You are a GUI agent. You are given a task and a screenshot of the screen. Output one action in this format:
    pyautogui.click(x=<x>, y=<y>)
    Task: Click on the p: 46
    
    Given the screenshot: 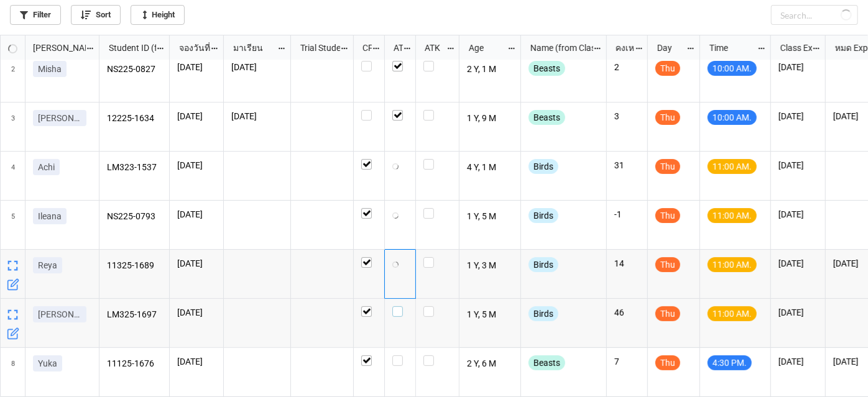 What is the action you would take?
    pyautogui.click(x=627, y=312)
    